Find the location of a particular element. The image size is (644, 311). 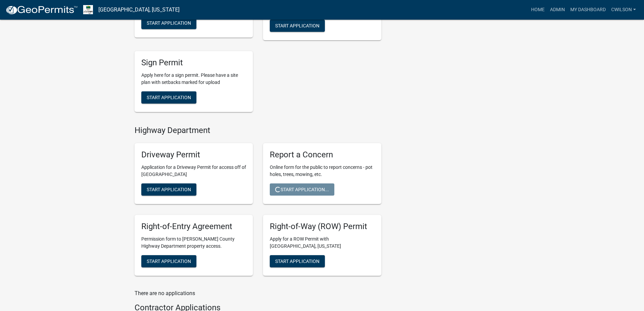

a: Home is located at coordinates (538, 10).